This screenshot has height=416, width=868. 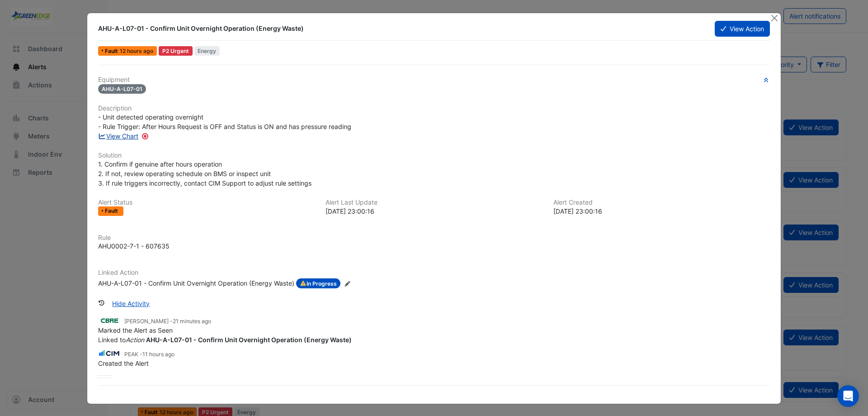 What do you see at coordinates (109, 320) in the screenshot?
I see `img: CBRE Charter Hall` at bounding box center [109, 320].